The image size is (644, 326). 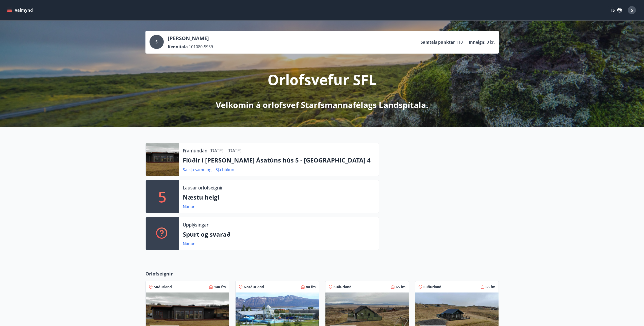 What do you see at coordinates (322, 105) in the screenshot?
I see `p: Velkomin á orlofsvef Starfsmannafélags Landspítala.` at bounding box center [322, 105].